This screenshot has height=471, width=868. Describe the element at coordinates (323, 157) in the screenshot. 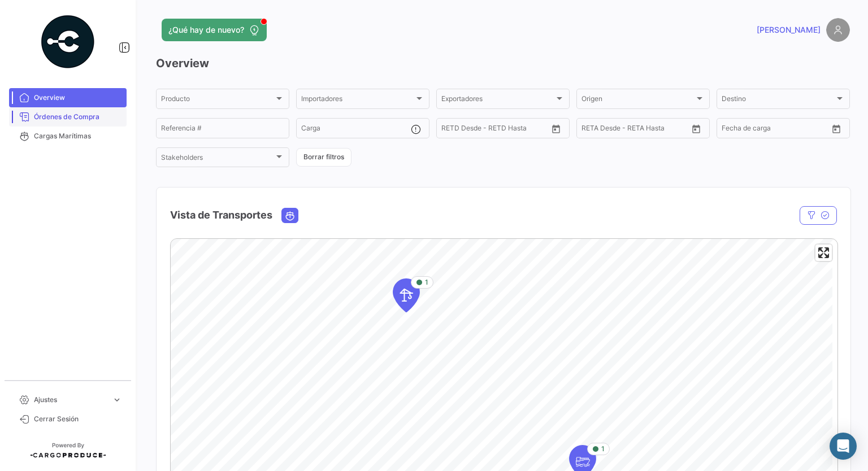

I see `button: Borrar filtros` at that location.